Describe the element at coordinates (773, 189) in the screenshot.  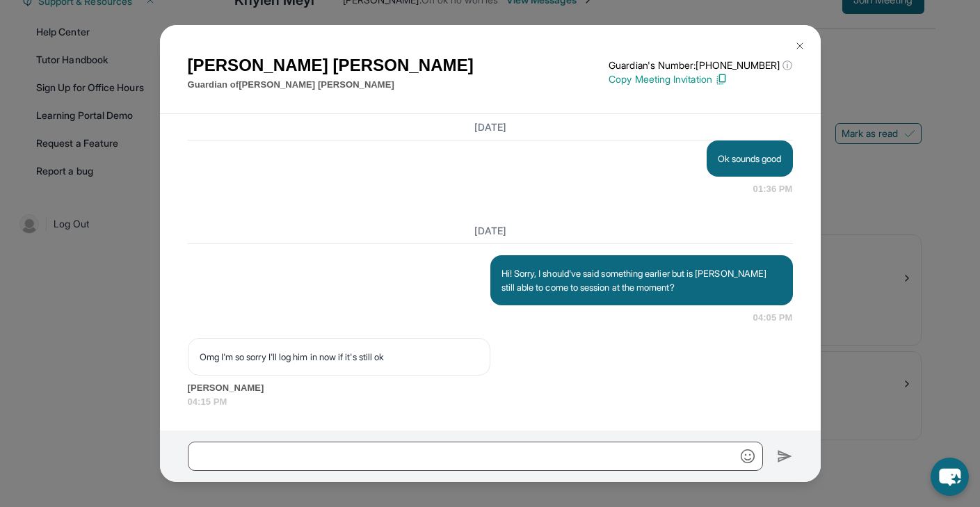
I see `span: 01:36 PM` at that location.